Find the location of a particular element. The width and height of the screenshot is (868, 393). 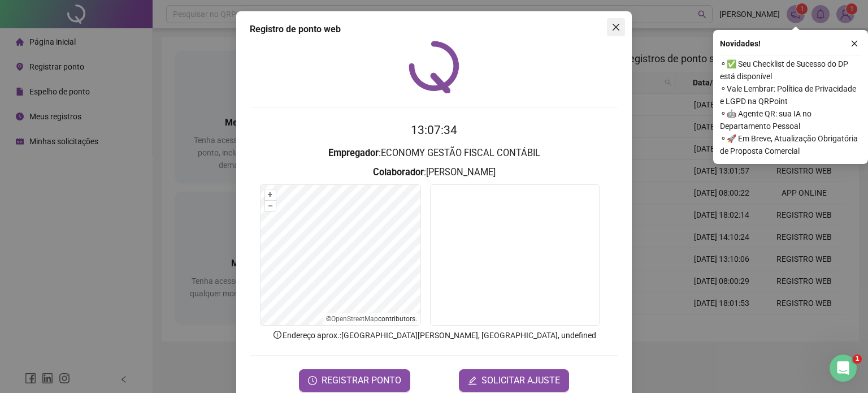

span: ⚬ 🤖 Agente QR: sua IA no Departamento Pessoal is located at coordinates (790, 120).